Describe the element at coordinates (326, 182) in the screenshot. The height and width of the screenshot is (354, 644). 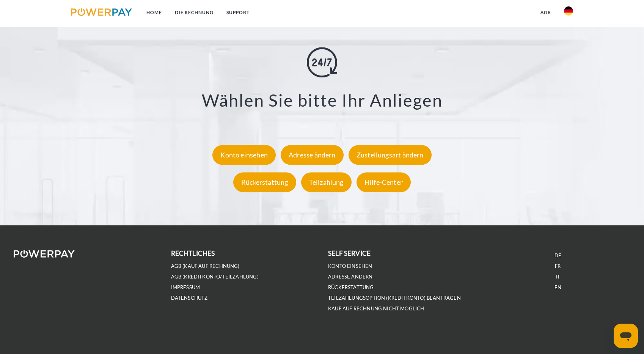
I see `a: Teilzahlung` at that location.